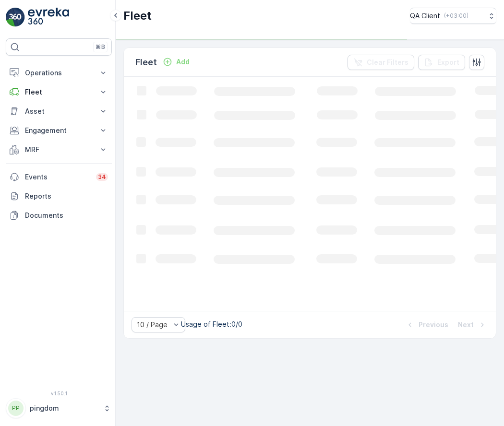 The width and height of the screenshot is (504, 426). Describe the element at coordinates (59, 73) in the screenshot. I see `p: Operations` at that location.